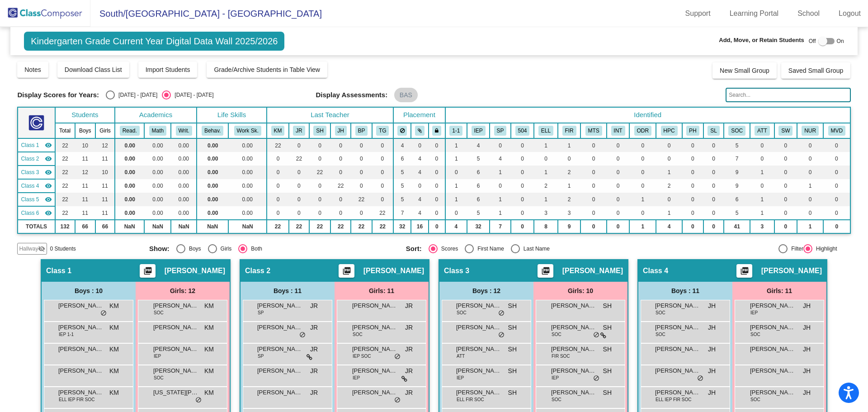 This screenshot has height=412, width=868. What do you see at coordinates (406, 95) in the screenshot?
I see `mat-chip: BAS` at bounding box center [406, 95].